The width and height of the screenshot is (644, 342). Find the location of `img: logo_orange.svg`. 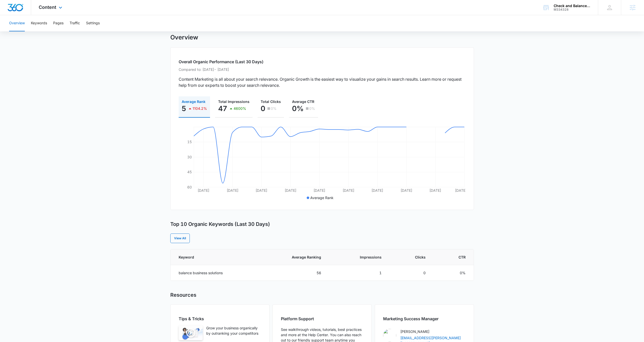

img: logo_orange.svg is located at coordinates (10, 10).